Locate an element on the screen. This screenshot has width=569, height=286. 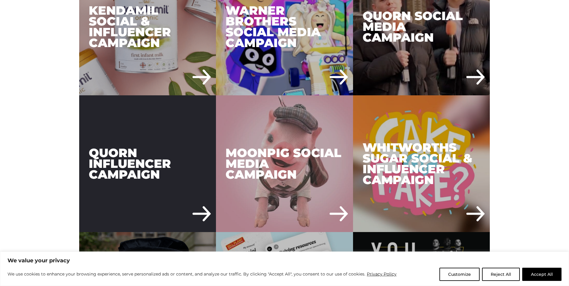
a: Whitworths Sugar Social & Influencer Campaign Whitworths Sugar Social & Influencer Campaign is located at coordinates (422, 164).